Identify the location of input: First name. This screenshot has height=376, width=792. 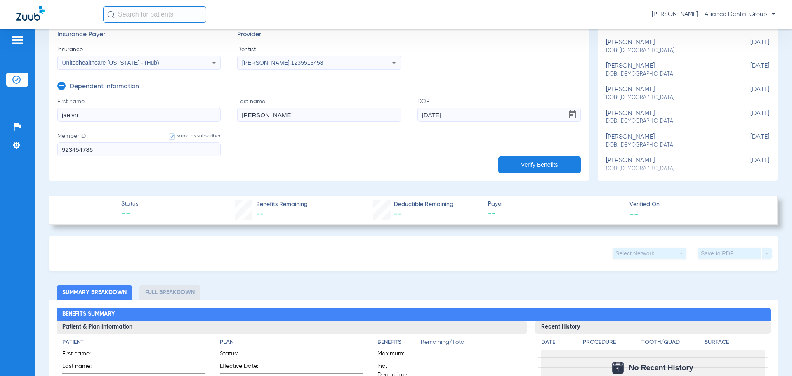
(139, 115).